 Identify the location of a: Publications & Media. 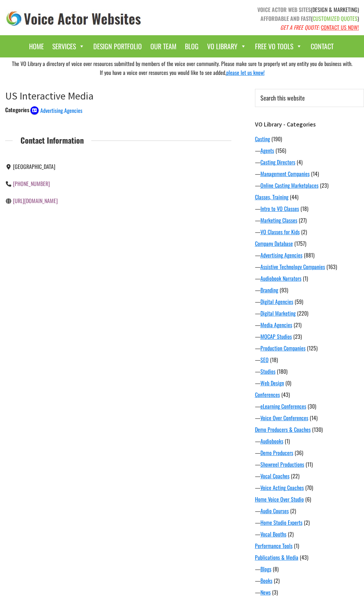
(277, 557).